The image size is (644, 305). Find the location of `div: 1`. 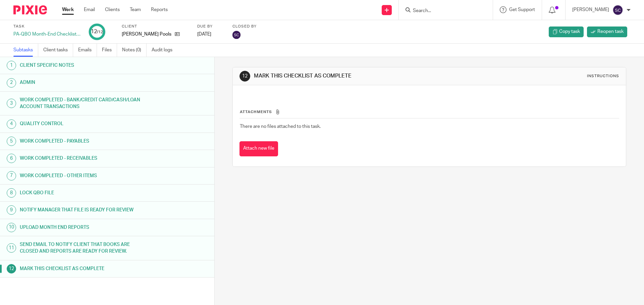

div: 1 is located at coordinates (12, 66).